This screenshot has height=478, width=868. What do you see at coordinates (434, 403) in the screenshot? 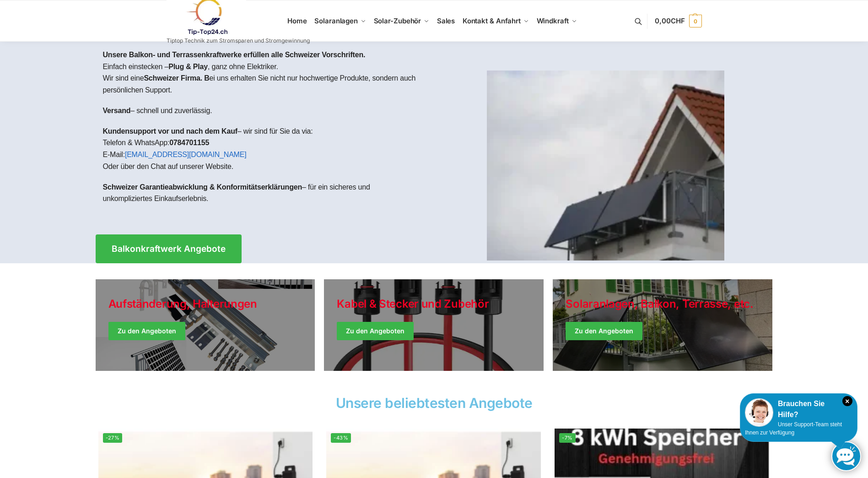
I see `h2: Unsere beliebtesten Angebote` at bounding box center [434, 403].